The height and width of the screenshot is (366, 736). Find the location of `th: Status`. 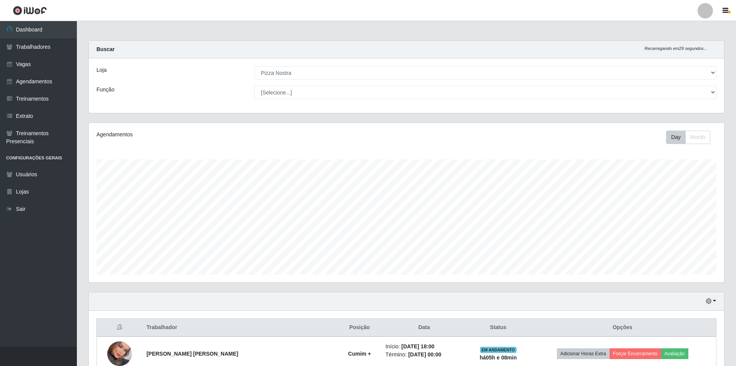

th: Status is located at coordinates (498, 328).